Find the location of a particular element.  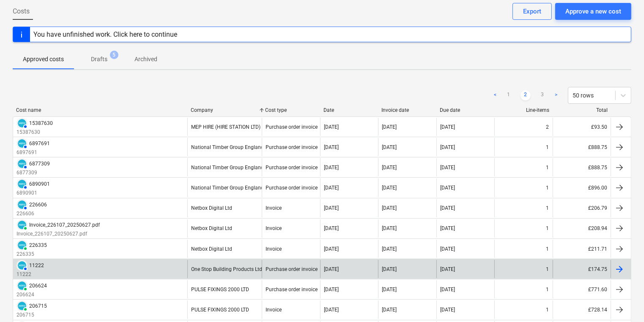

div: £211.71 is located at coordinates (581, 249).